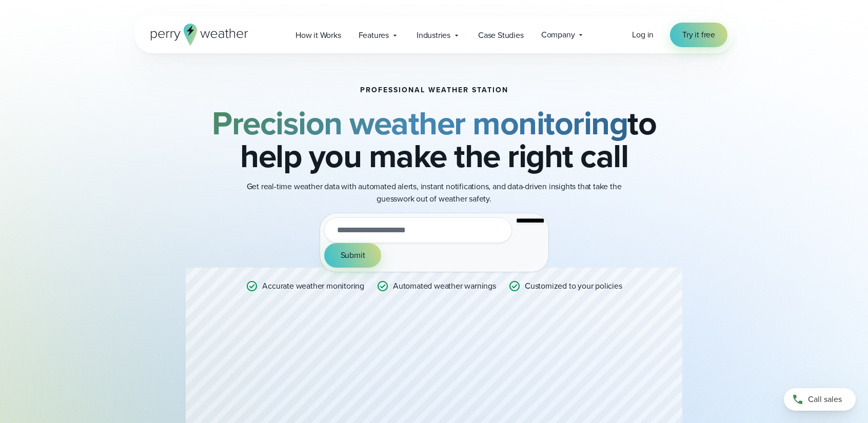 This screenshot has width=868, height=423. Describe the element at coordinates (434, 193) in the screenshot. I see `p: Get real-time weather data with automated alerts, instant notifications, and data-driven insights...` at that location.